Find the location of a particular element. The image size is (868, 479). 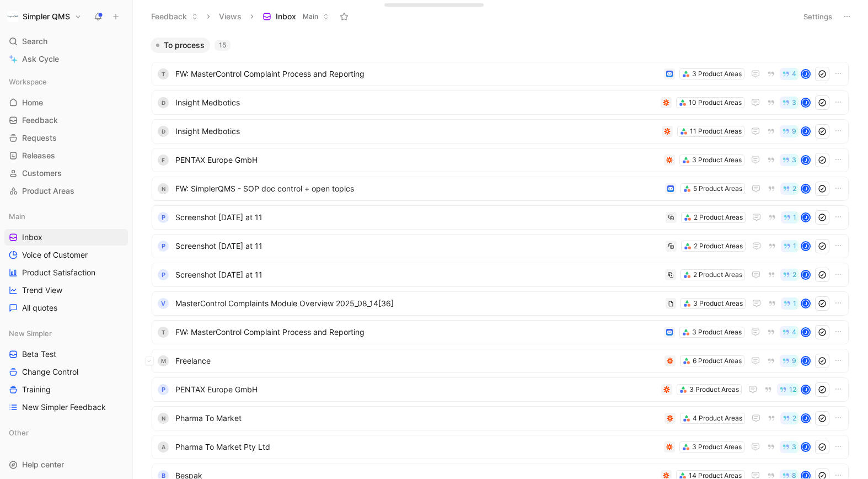

div: A is located at coordinates (163, 447).